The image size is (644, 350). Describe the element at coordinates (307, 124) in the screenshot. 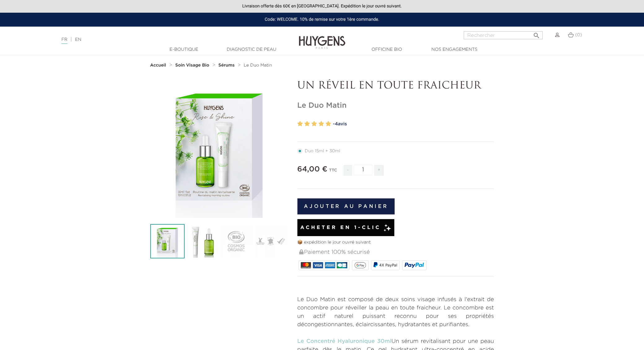

I see `label: 2` at that location.